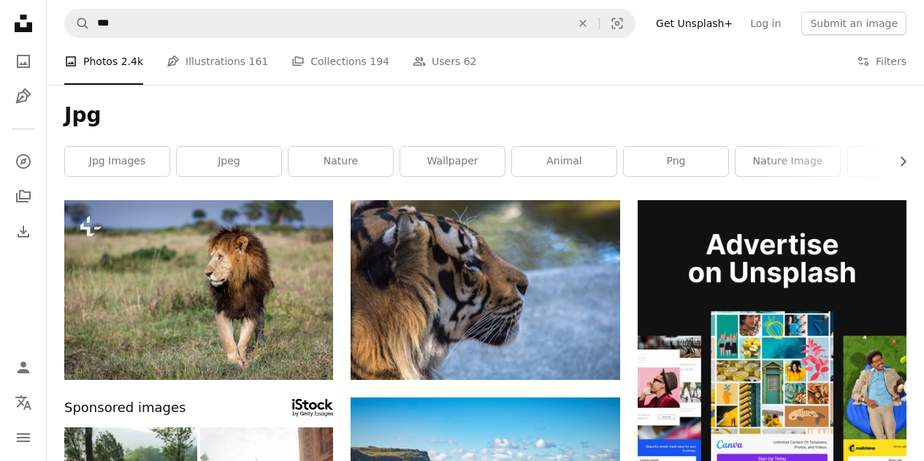 The image size is (924, 461). What do you see at coordinates (23, 96) in the screenshot?
I see `a: Illustrations` at bounding box center [23, 96].